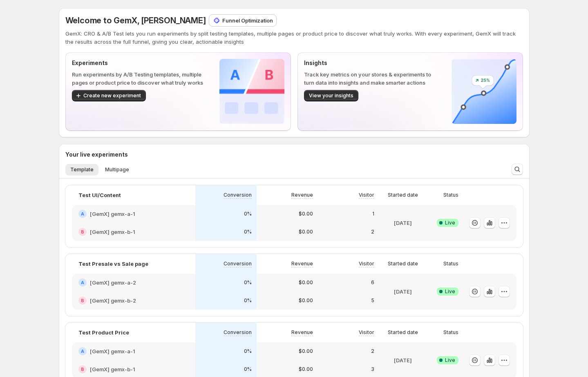 The image size is (588, 377). What do you see at coordinates (109, 96) in the screenshot?
I see `button: Create new experiment` at bounding box center [109, 96].